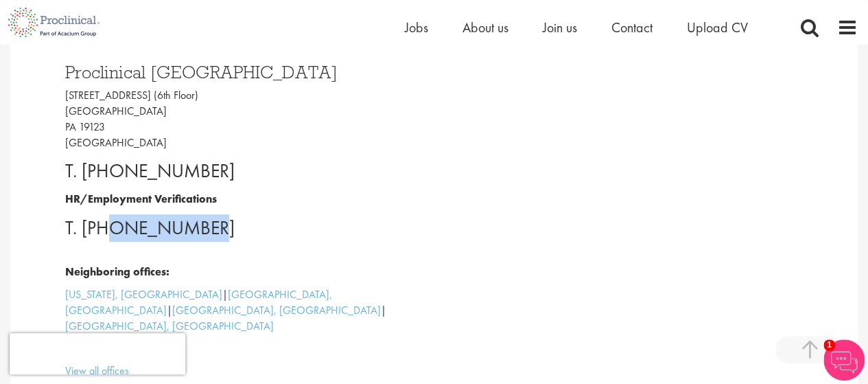  Describe the element at coordinates (416, 28) in the screenshot. I see `span: Jobs` at that location.